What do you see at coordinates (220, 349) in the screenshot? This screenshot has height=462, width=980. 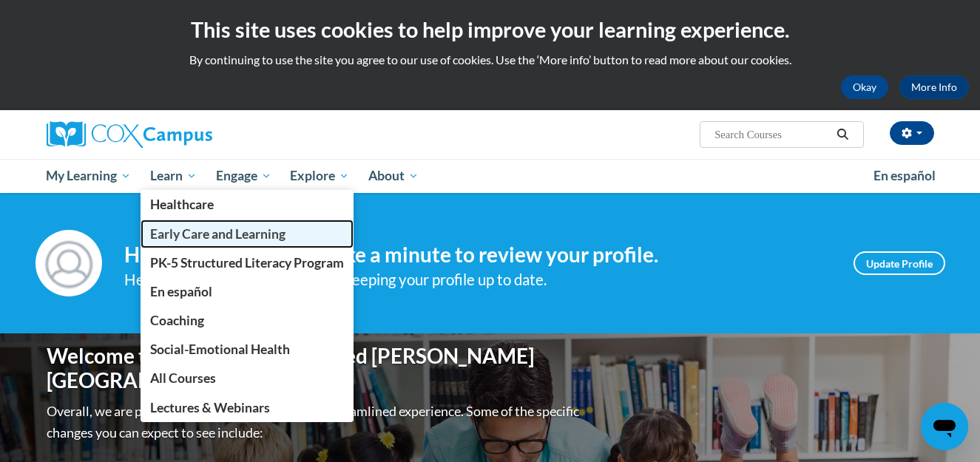 I see `span: Social-Emotional Health` at bounding box center [220, 349].